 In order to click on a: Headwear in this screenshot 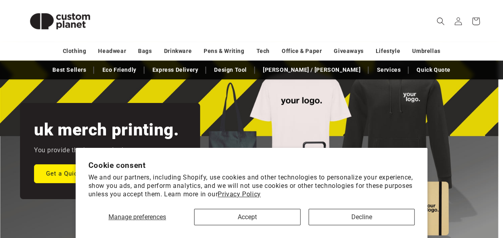, I will do `click(112, 51)`.